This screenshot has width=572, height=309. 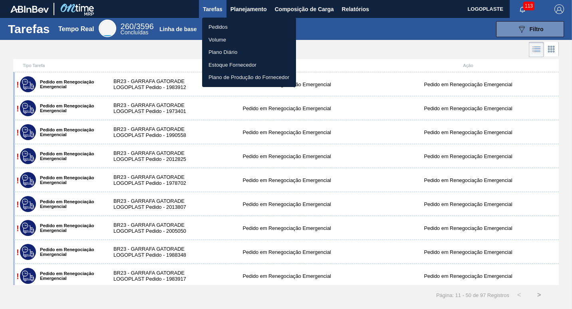 What do you see at coordinates (249, 78) in the screenshot?
I see `a: Plano de Produção do Fornecedor` at bounding box center [249, 78].